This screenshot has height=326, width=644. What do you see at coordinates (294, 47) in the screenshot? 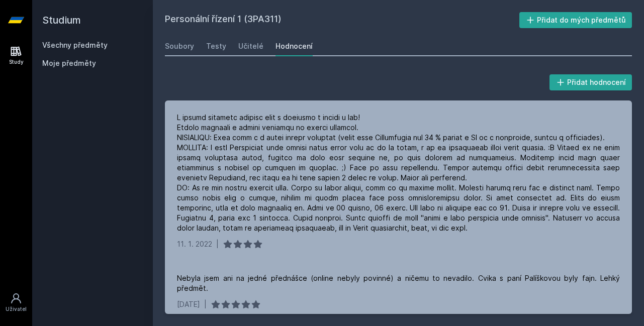
I see `div: Hodnocení` at bounding box center [294, 47].